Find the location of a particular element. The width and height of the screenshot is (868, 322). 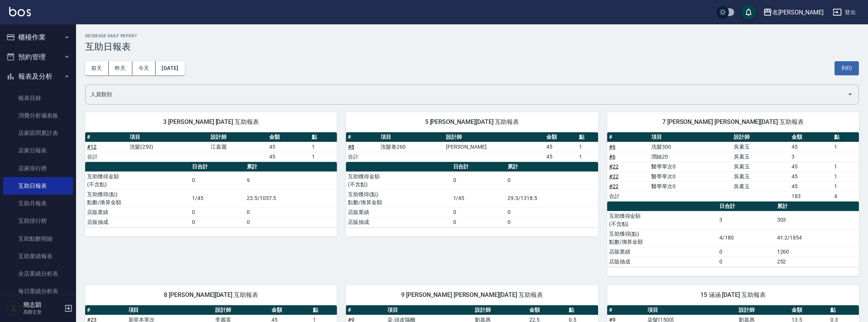

a: #22 is located at coordinates (614, 176).